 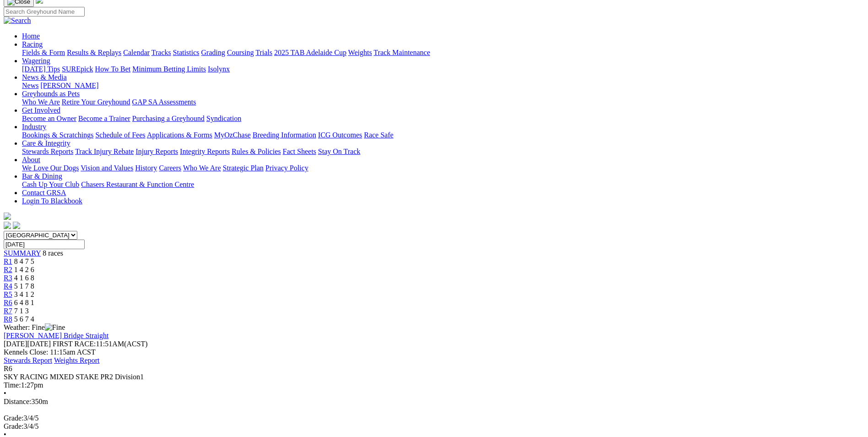 I want to click on img: facebook.svg, so click(x=7, y=226).